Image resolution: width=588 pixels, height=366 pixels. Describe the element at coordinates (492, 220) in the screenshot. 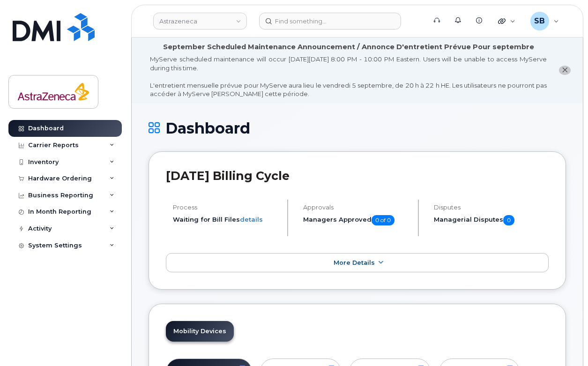

I see `h5: Managerial Disputes` at that location.